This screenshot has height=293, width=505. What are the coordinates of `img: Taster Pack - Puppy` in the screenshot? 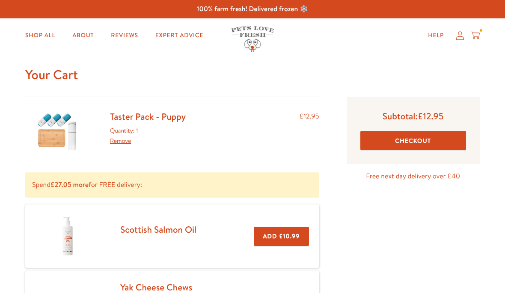 It's located at (57, 131).